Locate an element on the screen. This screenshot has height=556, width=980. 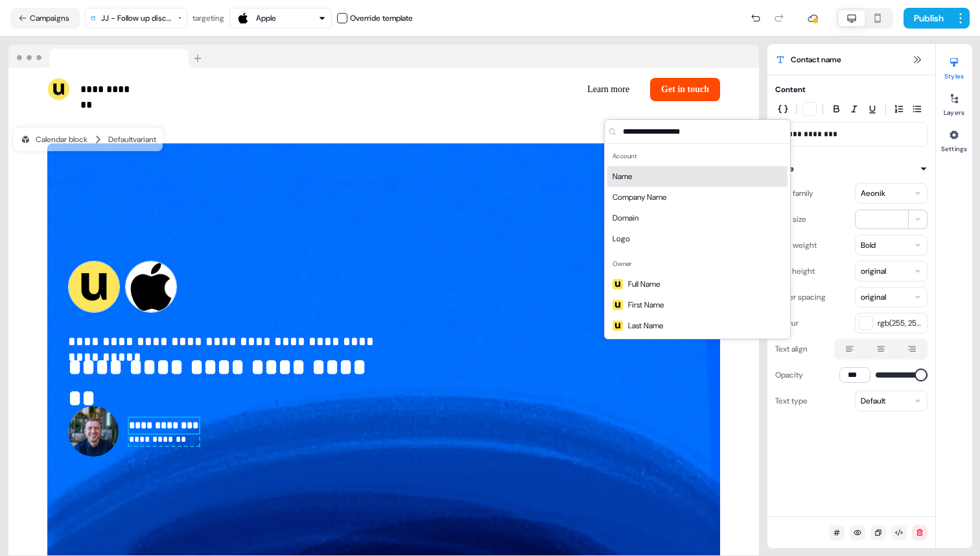
div: Account is located at coordinates (698, 157).